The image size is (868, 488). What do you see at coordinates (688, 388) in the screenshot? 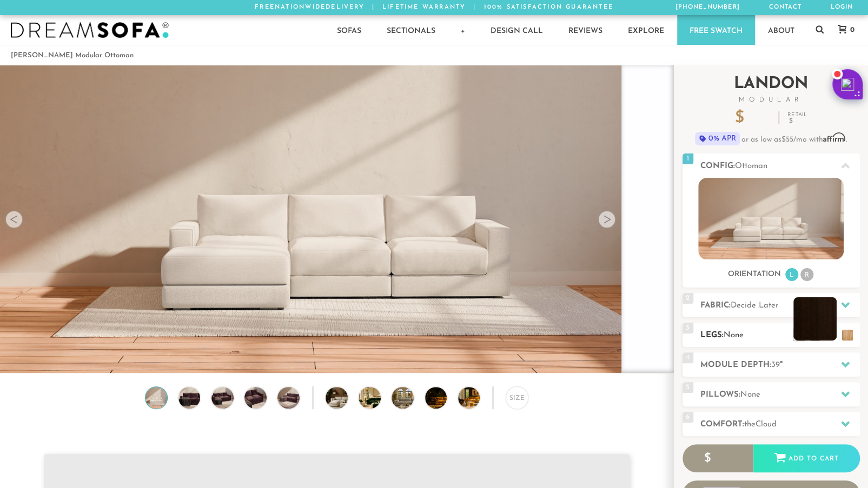
I see `span: 5` at bounding box center [688, 388].